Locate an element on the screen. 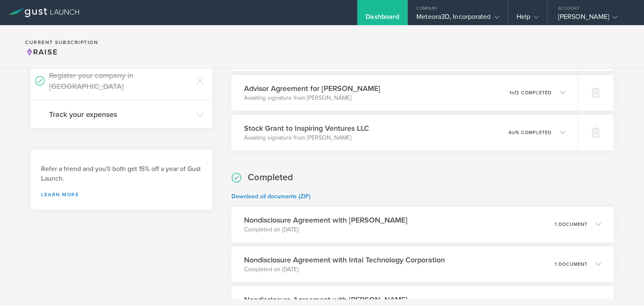 The height and width of the screenshot is (306, 644). h3: Track your expenses is located at coordinates (120, 115).